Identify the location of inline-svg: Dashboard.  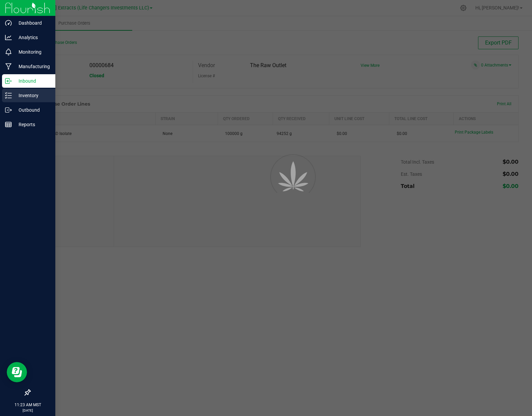
(8, 23).